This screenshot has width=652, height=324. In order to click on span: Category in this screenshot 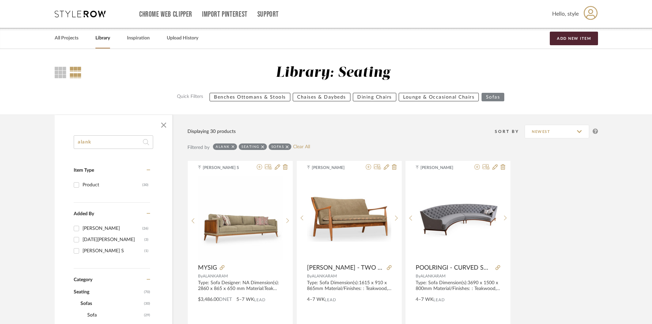, I will do `click(83, 279)`.